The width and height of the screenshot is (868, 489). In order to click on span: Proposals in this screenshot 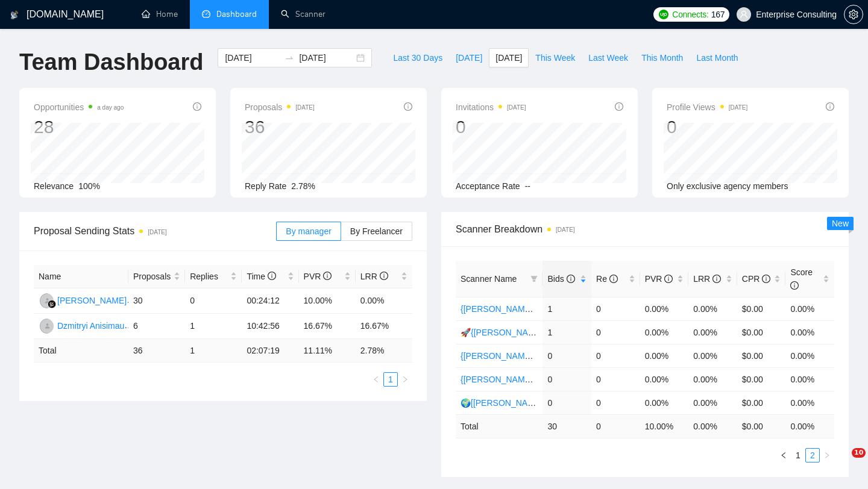, I will do `click(280, 108)`.